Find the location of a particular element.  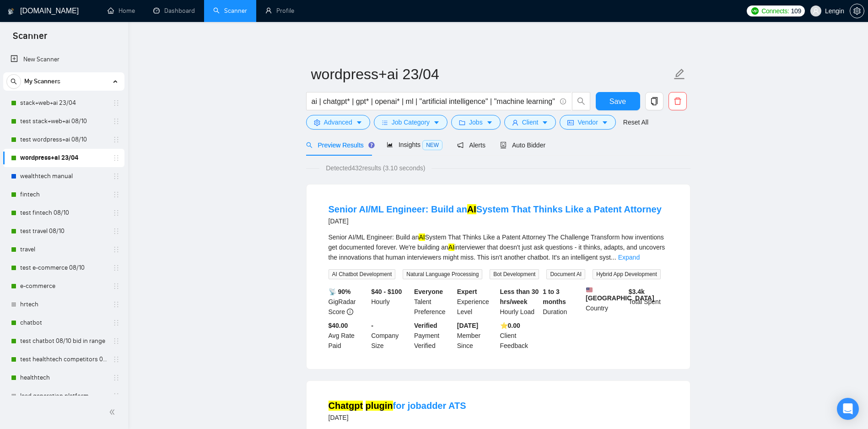

span: My Scanners is located at coordinates (42, 82).